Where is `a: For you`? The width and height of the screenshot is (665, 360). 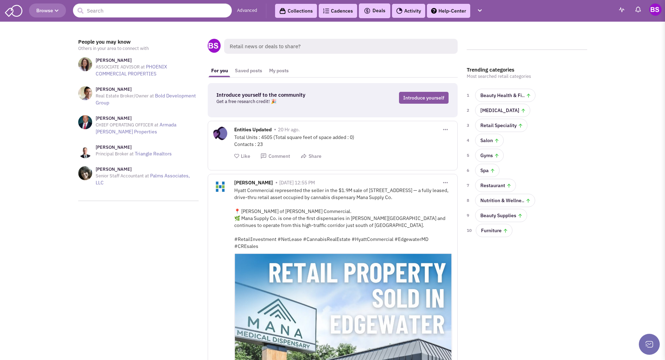
a: For you is located at coordinates (220, 71).